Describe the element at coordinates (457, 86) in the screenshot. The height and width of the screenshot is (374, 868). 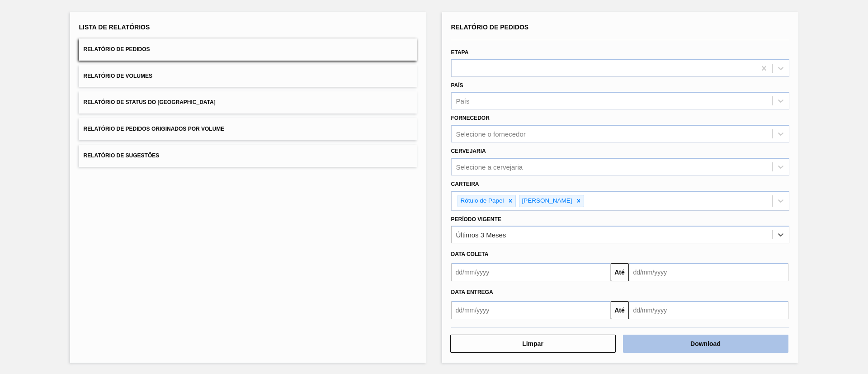
I see `label: País` at that location.